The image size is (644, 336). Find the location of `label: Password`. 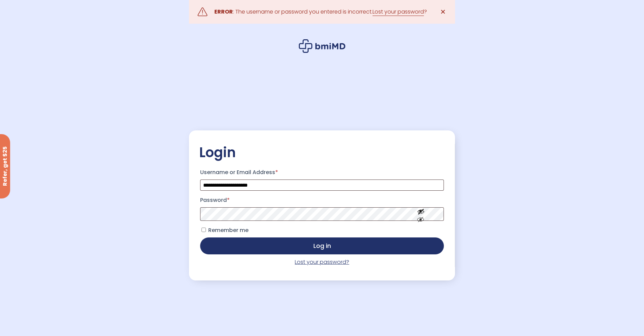

label: Password is located at coordinates (322, 200).